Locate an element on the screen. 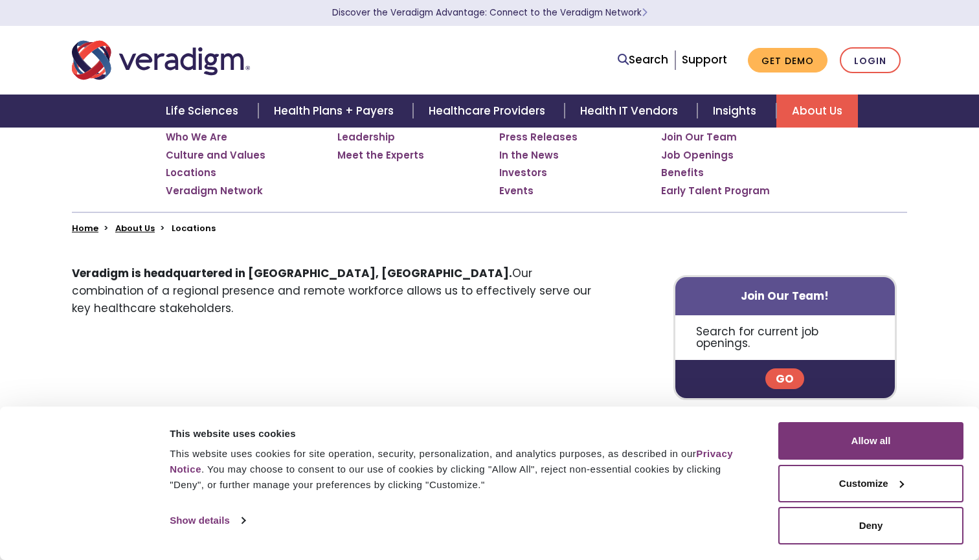 The width and height of the screenshot is (979, 560). a: In the News is located at coordinates (528, 155).